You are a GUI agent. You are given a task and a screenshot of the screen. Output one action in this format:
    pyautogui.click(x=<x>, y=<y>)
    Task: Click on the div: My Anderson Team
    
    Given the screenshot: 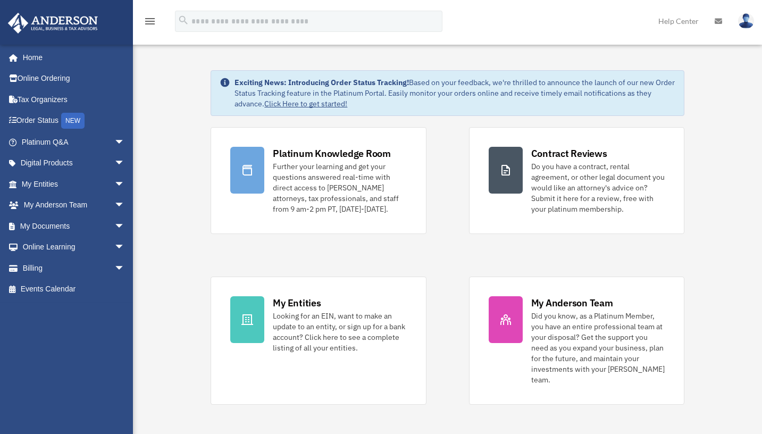 What is the action you would take?
    pyautogui.click(x=572, y=302)
    